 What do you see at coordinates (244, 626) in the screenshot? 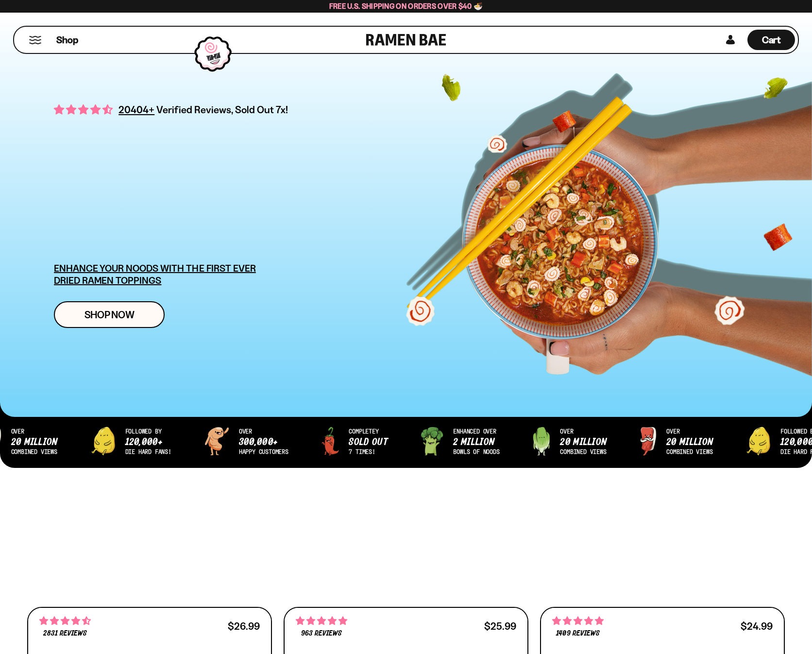
I see `div: $26.99` at bounding box center [244, 626].